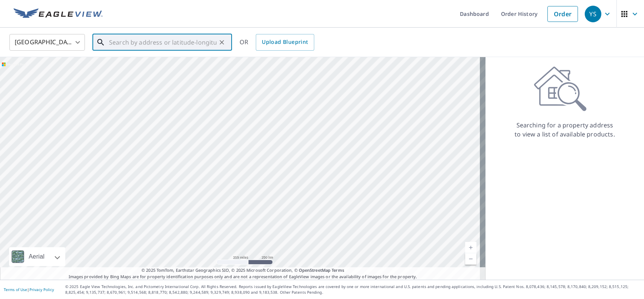 The height and width of the screenshot is (299, 644). What do you see at coordinates (314, 270) in the screenshot?
I see `a: OpenStreetMap` at bounding box center [314, 270].